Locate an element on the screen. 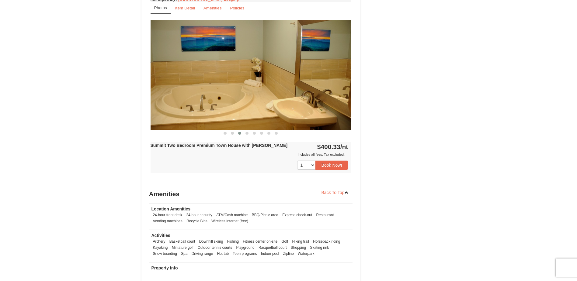 This screenshot has width=577, height=281. div: Includes all fees. Tax excluded. is located at coordinates (249, 154).